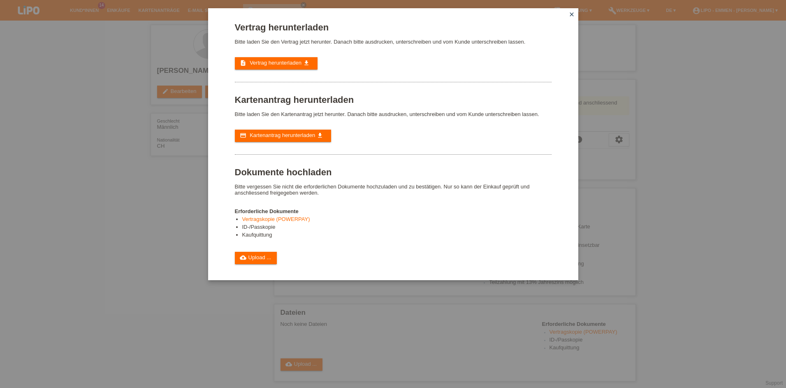 This screenshot has width=786, height=388. I want to click on a: credit_card Kartenantrag herunterladen get_app, so click(283, 136).